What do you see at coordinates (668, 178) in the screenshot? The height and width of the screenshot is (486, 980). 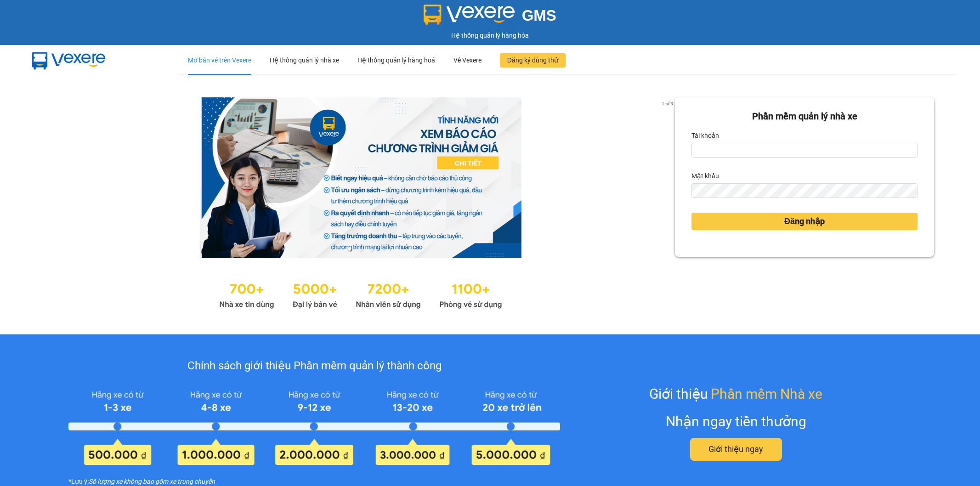 I see `button: next slide / item` at bounding box center [668, 178].